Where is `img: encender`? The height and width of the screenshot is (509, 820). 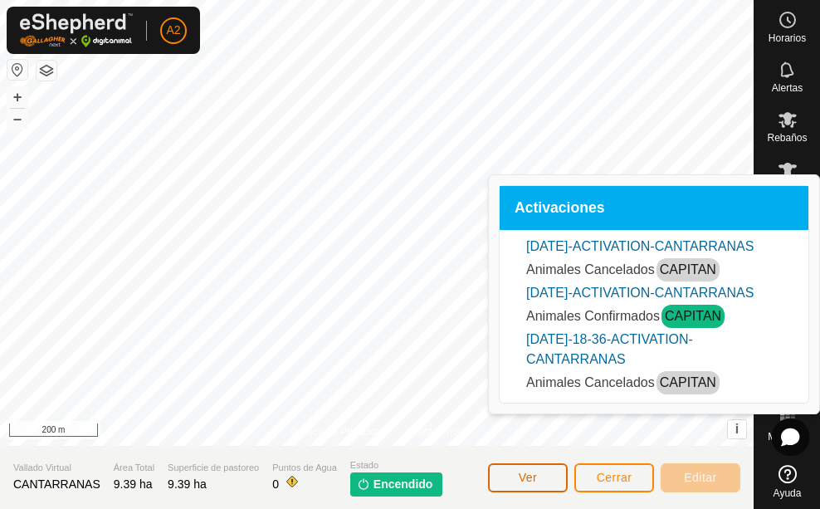
img: encender is located at coordinates (363, 484).